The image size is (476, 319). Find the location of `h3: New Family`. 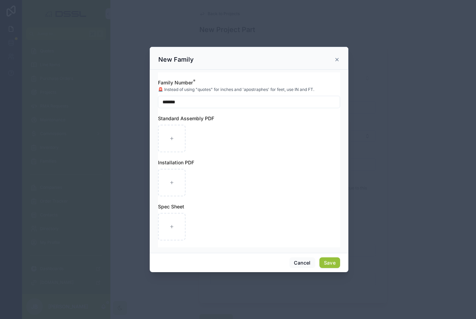

h3: New Family is located at coordinates (176, 60).